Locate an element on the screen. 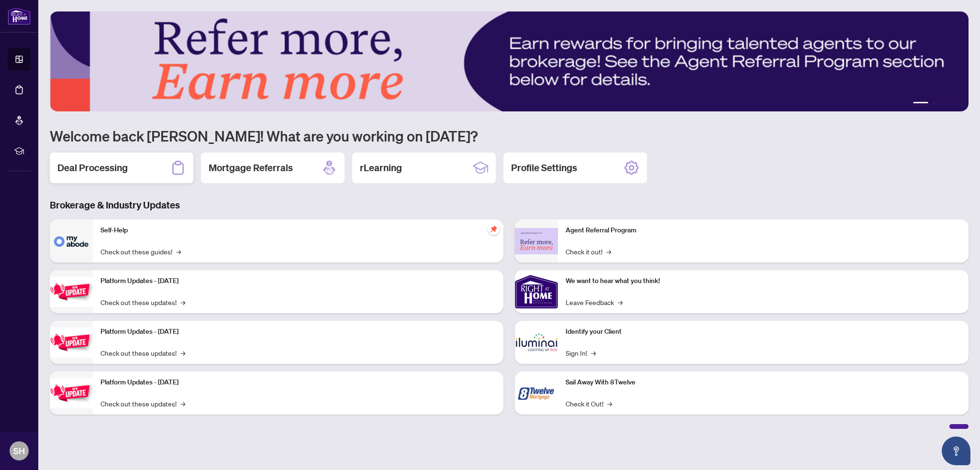 This screenshot has height=470, width=980. a: Sign In!→ is located at coordinates (580, 353).